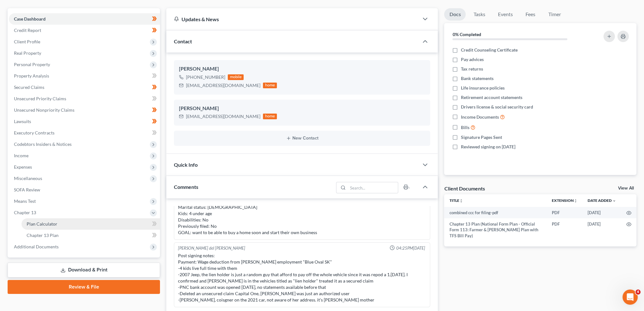 This screenshot has height=311, width=644. Describe the element at coordinates (479, 14) in the screenshot. I see `a: Tasks` at that location.